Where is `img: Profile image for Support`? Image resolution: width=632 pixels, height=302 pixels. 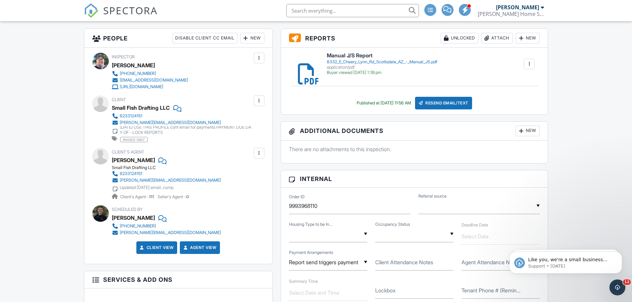
img: Profile image for Support is located at coordinates (20, 25).